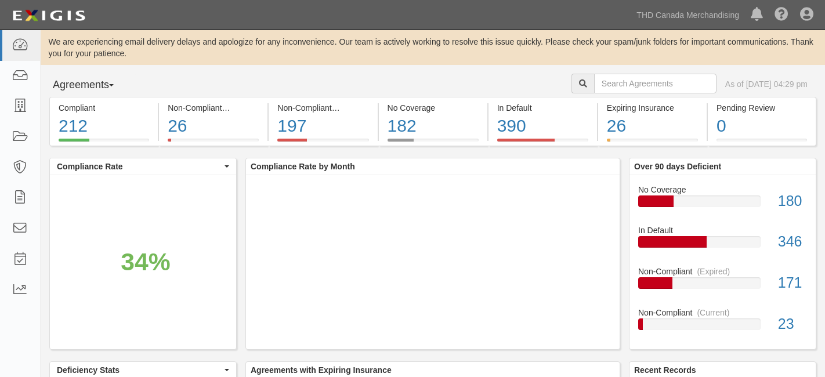  I want to click on a: Pending Review0, so click(762, 143).